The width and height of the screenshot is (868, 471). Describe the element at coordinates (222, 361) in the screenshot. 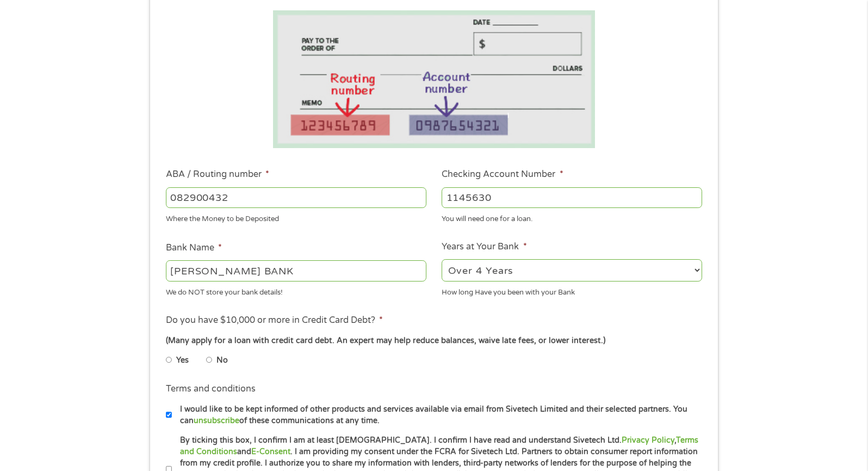

I see `label: No` at that location.